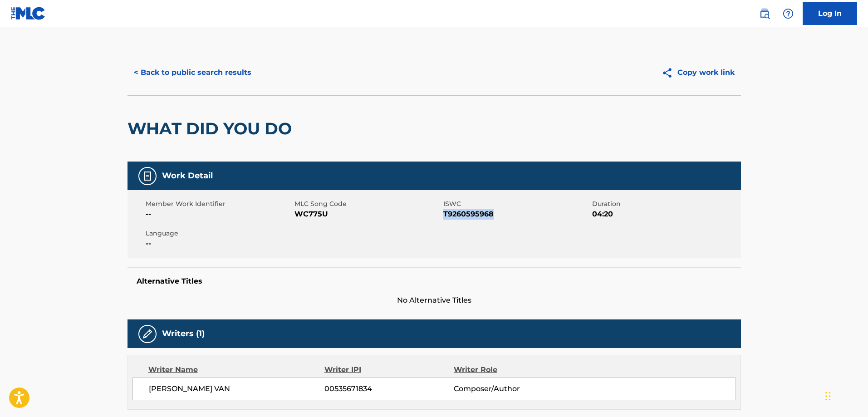  I want to click on img: Work Detail, so click(148, 176).